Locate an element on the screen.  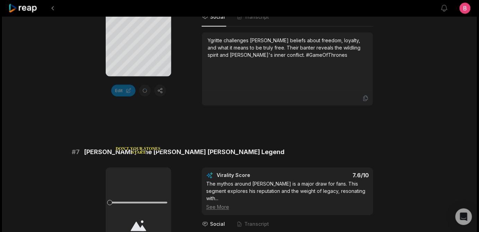
button: Edit is located at coordinates (123, 91).